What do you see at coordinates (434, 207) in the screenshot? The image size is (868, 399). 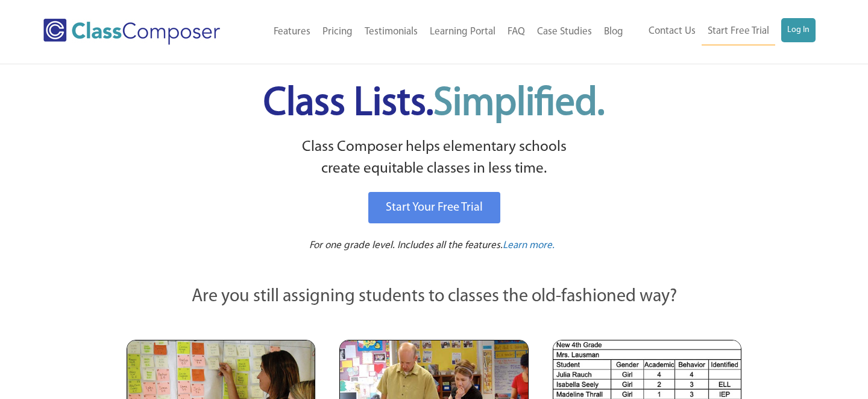 I see `a: Start Your Free Trial` at bounding box center [434, 207].